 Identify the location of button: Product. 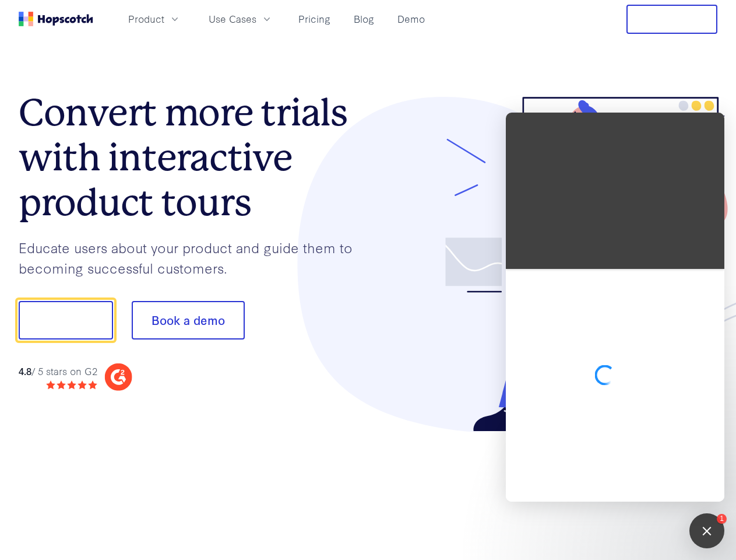
(154, 19).